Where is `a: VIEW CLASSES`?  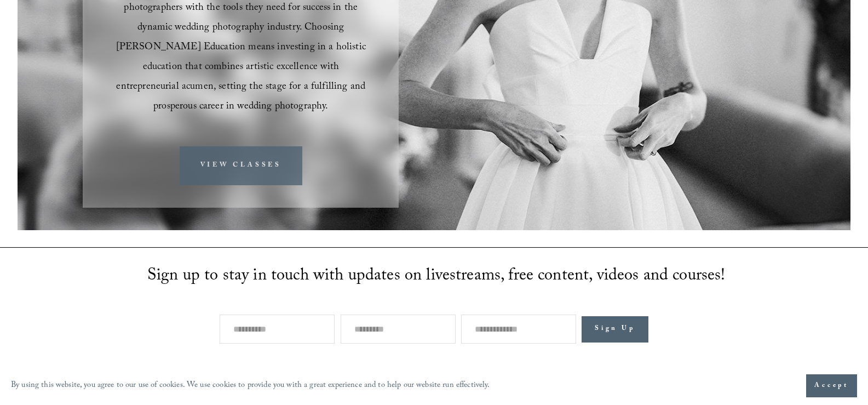
a: VIEW CLASSES is located at coordinates (241, 166).